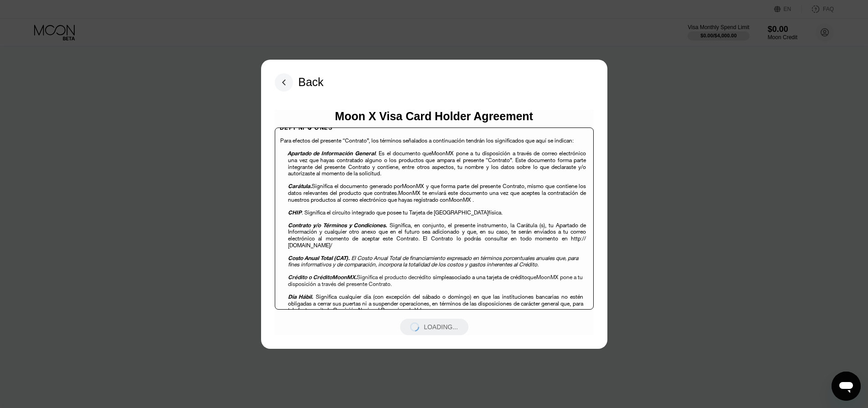  What do you see at coordinates (437, 163) in the screenshot?
I see `span: pone a tu disposición a través de correo electrónico una vez que hayas contratado alguno o los pr...` at bounding box center [437, 163].